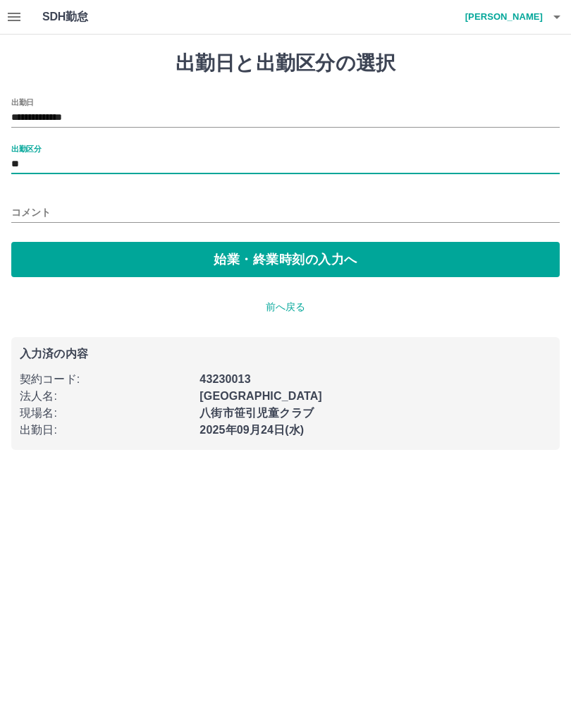  Describe the element at coordinates (257, 412) in the screenshot. I see `b: 八街市笹引児童クラブ` at that location.